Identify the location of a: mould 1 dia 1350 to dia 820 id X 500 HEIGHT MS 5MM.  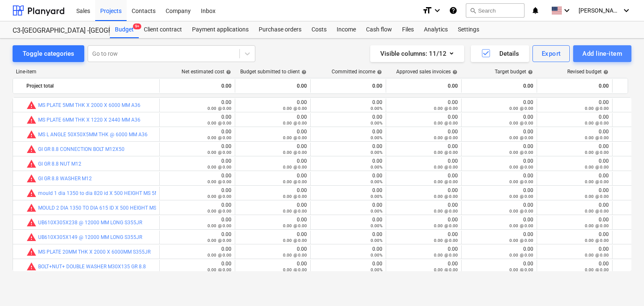
(101, 193).